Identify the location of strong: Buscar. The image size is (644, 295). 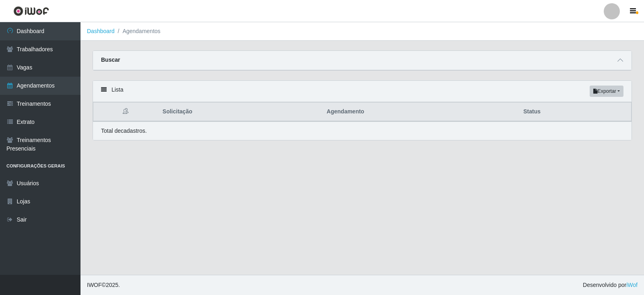
(111, 60).